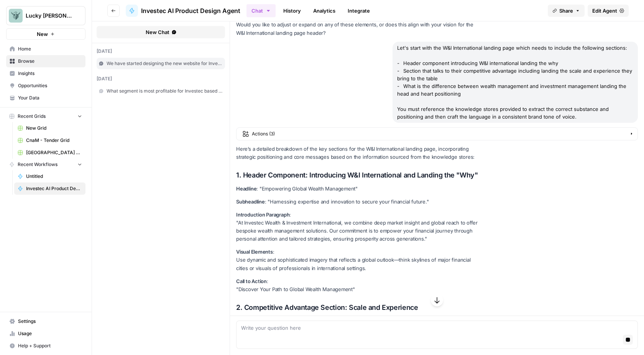 This screenshot has width=644, height=355. I want to click on a: Settings, so click(46, 322).